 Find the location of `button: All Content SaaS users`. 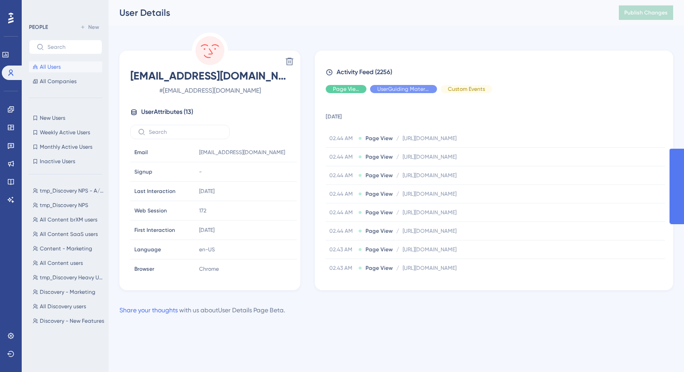

button: All Content SaaS users is located at coordinates (68, 234).